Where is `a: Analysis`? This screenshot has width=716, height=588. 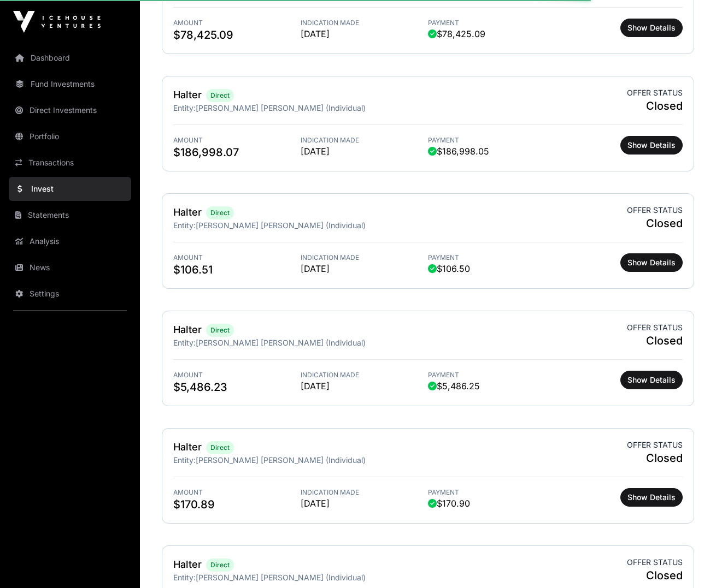 a: Analysis is located at coordinates (70, 242).